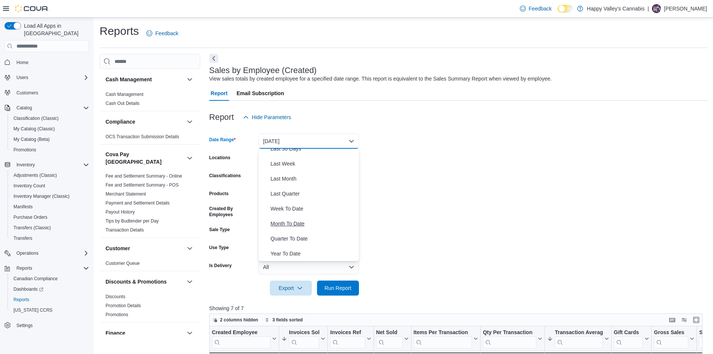 The height and width of the screenshot is (354, 713). Describe the element at coordinates (124, 94) in the screenshot. I see `a: Cash Management` at that location.